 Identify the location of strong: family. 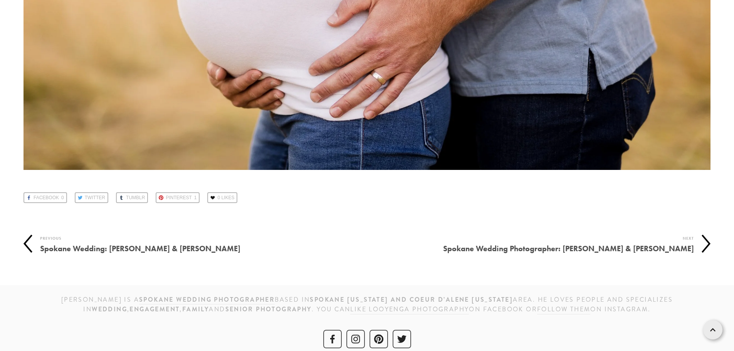
(195, 309).